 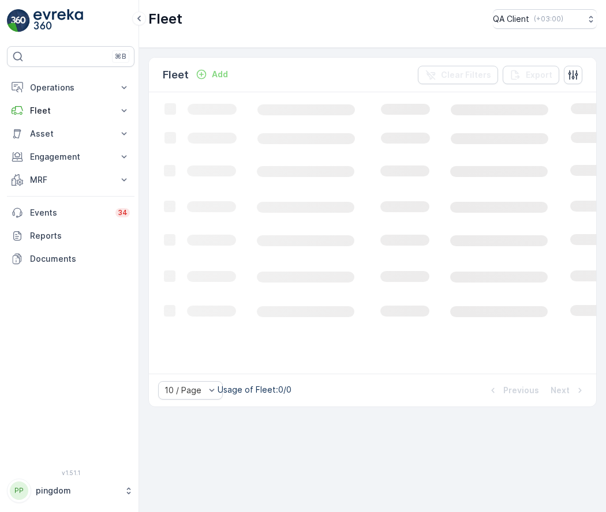 I want to click on p: Add, so click(x=220, y=74).